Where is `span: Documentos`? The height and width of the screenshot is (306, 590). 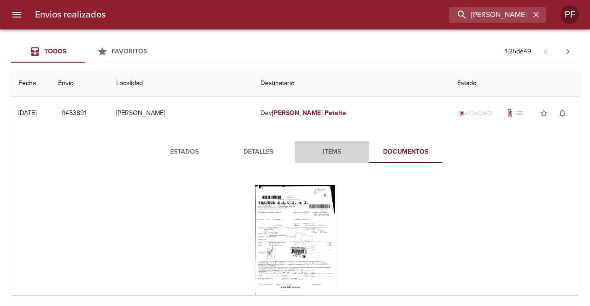 span: Documentos is located at coordinates (405, 152).